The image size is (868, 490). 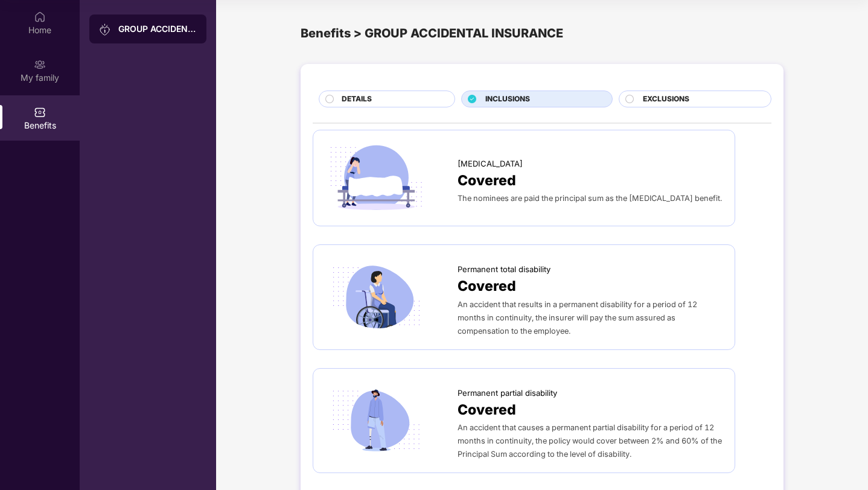 What do you see at coordinates (40, 112) in the screenshot?
I see `img: svg+xml;base64,PHN2ZyBpZD0iQmVuZWZpdHMiIHhtbG5zPSJodHRwOi8vd3d3LnczLm9yZy8yMDAwL3N2ZyIgd2lkdGg9Ij...` at bounding box center [40, 112].